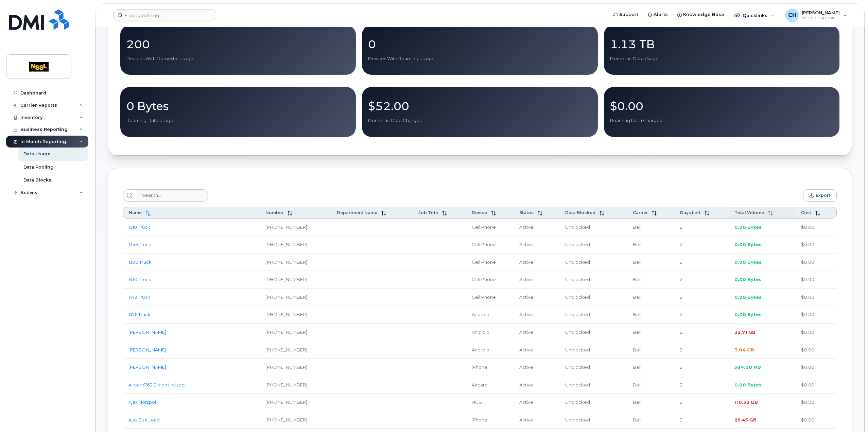  I want to click on a: 1346 Truck, so click(140, 244).